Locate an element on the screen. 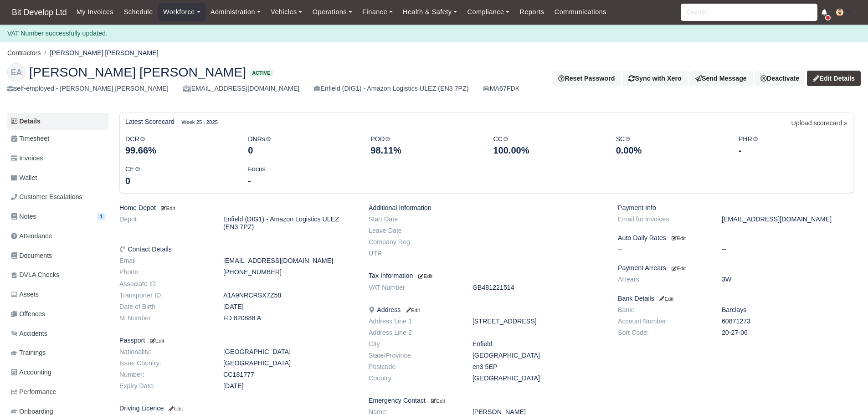 The width and height of the screenshot is (868, 415). dd: CC181777 is located at coordinates (289, 374).